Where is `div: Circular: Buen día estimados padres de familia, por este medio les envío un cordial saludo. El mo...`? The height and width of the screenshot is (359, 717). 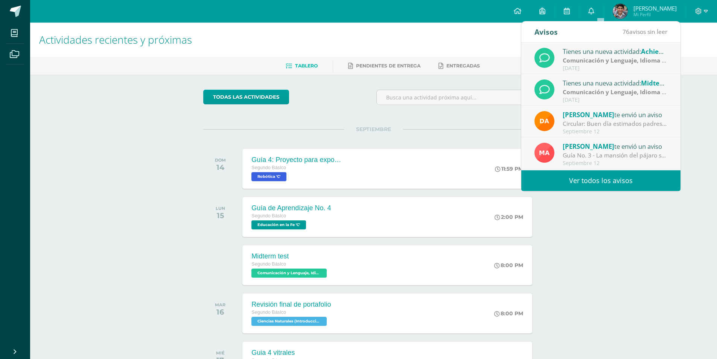
div: Circular: Buen día estimados padres de familia, por este medio les envío un cordial saludo. El mo... is located at coordinates (615, 123).